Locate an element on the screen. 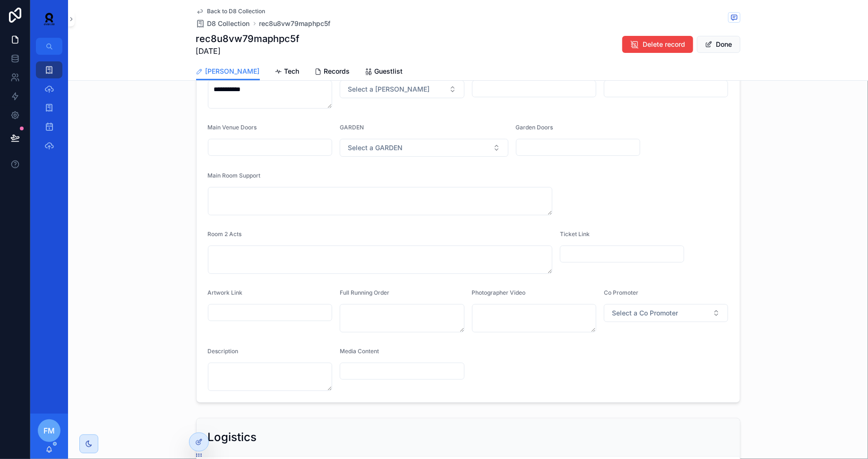  span: Tech is located at coordinates (292, 71).